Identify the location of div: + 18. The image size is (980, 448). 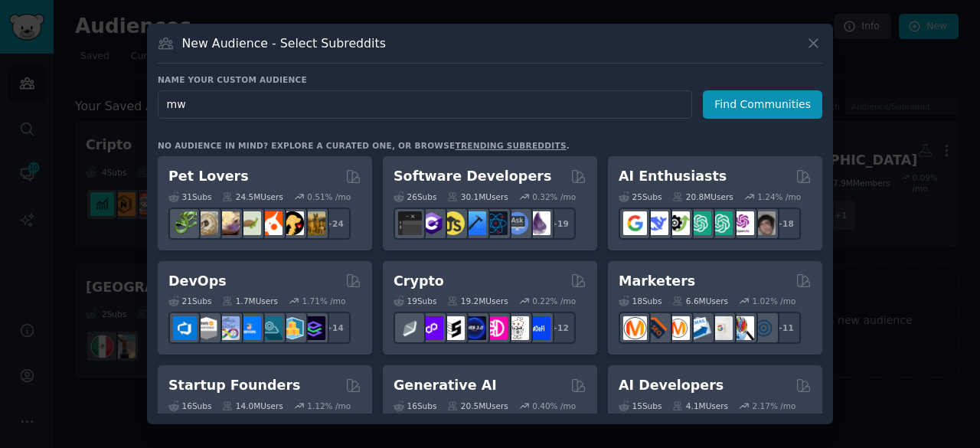
(784, 223).